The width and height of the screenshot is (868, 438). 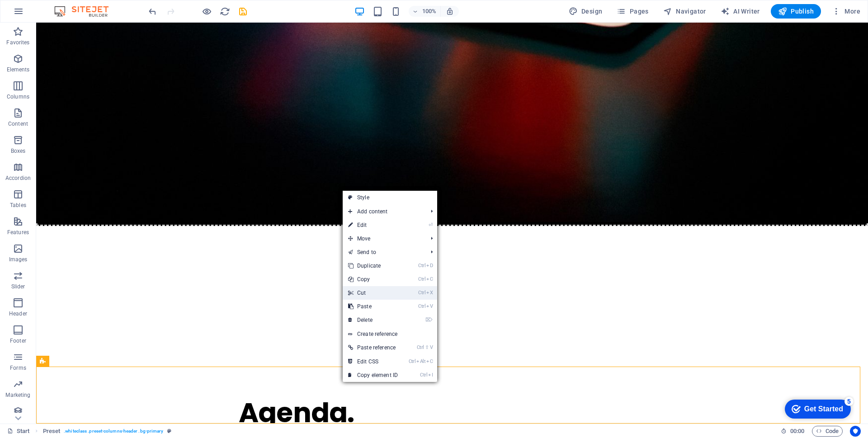 I want to click on a: CtrlDDuplicate, so click(x=373, y=266).